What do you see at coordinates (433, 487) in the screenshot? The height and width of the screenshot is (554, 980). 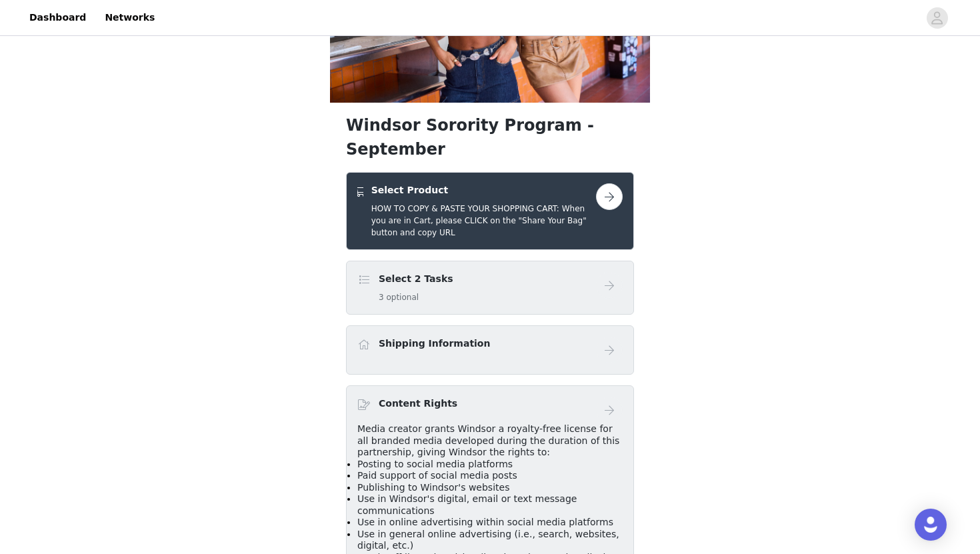 I see `span: Publishing to Windsor's websites` at bounding box center [433, 487].